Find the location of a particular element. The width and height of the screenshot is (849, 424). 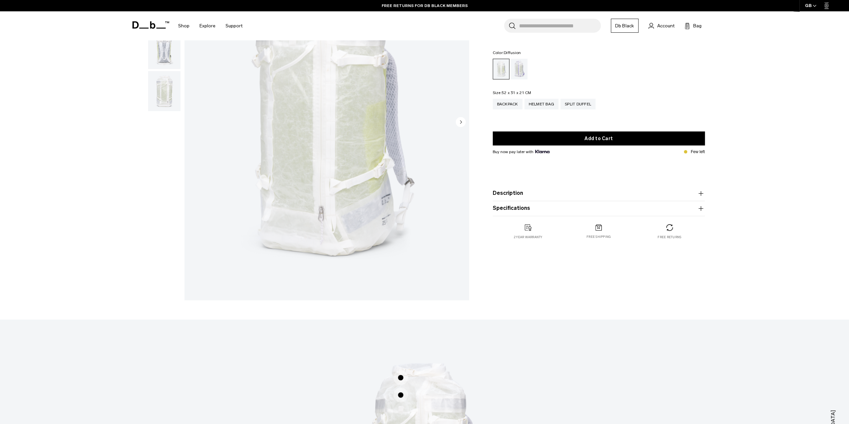

img: {"height" => 20, "alt" => "Klarna"} is located at coordinates (542, 151).